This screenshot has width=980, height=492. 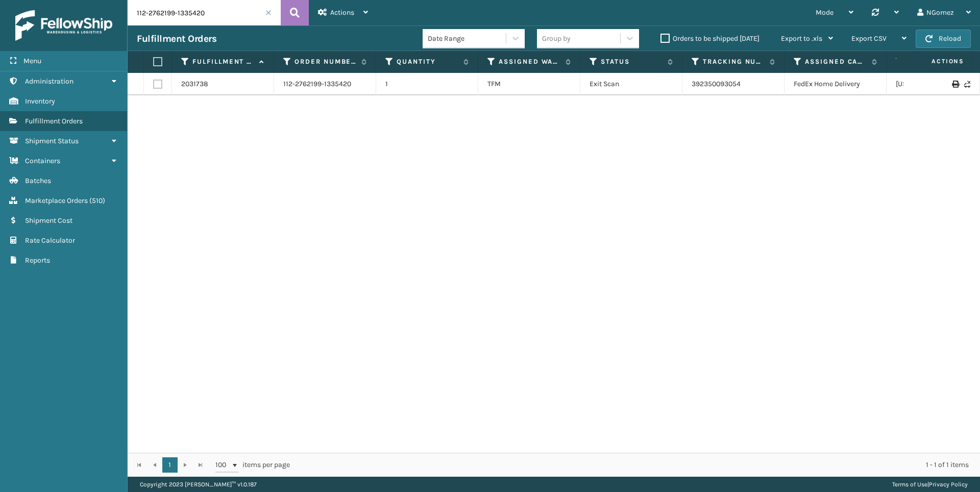 What do you see at coordinates (716, 84) in the screenshot?
I see `a: 392350093054` at bounding box center [716, 84].